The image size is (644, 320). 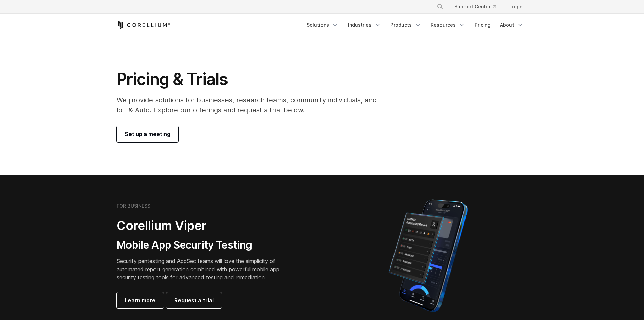 What do you see at coordinates (475, 7) in the screenshot?
I see `a: Support Center` at bounding box center [475, 7].